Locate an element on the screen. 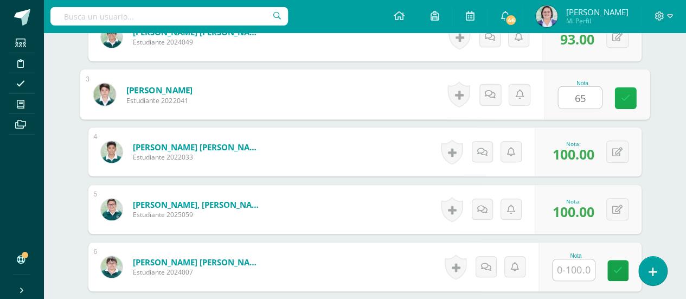 This screenshot has width=686, height=299. span: Estudiante 2025059 is located at coordinates (198, 214).